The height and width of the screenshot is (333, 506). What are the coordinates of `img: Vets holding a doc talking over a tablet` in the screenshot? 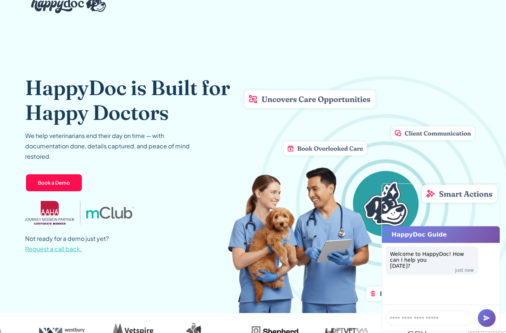 It's located at (367, 191).